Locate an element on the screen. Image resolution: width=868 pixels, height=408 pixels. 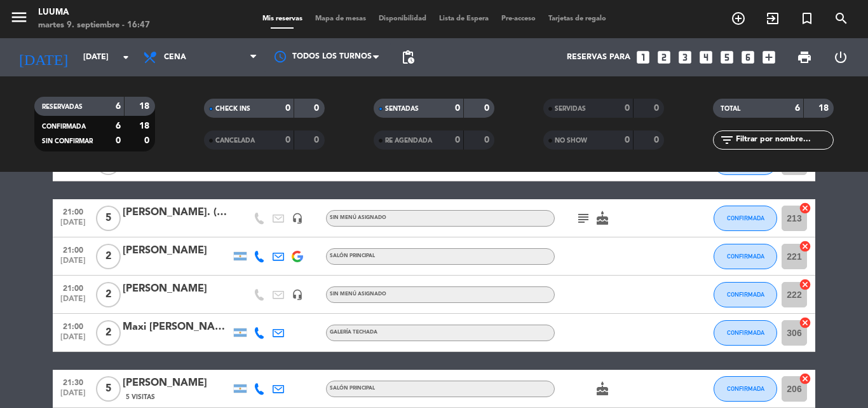
span: CANCELADA is located at coordinates (236, 140).